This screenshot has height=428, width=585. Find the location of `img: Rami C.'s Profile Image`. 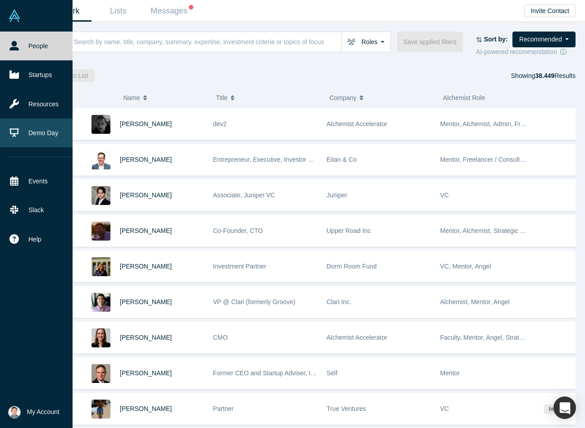

img: Rami C.'s Profile Image is located at coordinates (101, 124).